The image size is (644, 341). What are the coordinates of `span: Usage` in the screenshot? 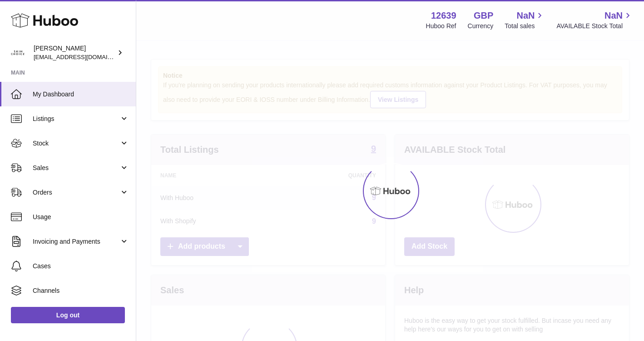 It's located at (81, 217).